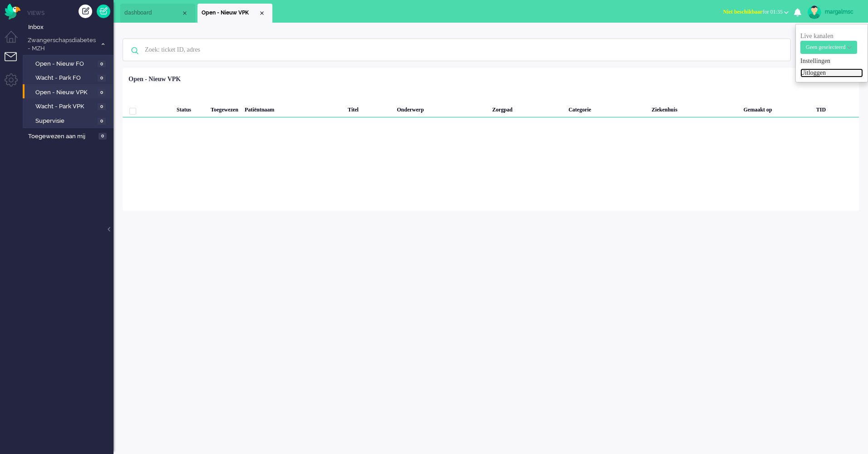  I want to click on span: Niet beschikbaar, so click(743, 12).